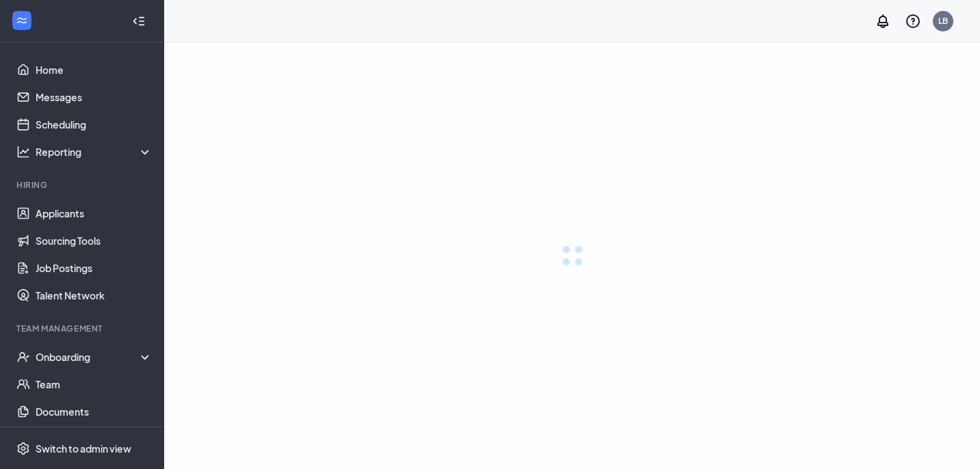 This screenshot has height=469, width=980. I want to click on svg: Analysis, so click(23, 152).